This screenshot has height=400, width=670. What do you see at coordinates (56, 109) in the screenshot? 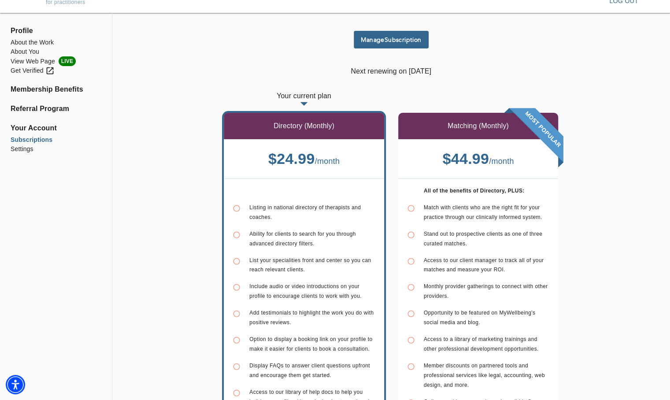
I see `a: Referral Program` at bounding box center [56, 109].